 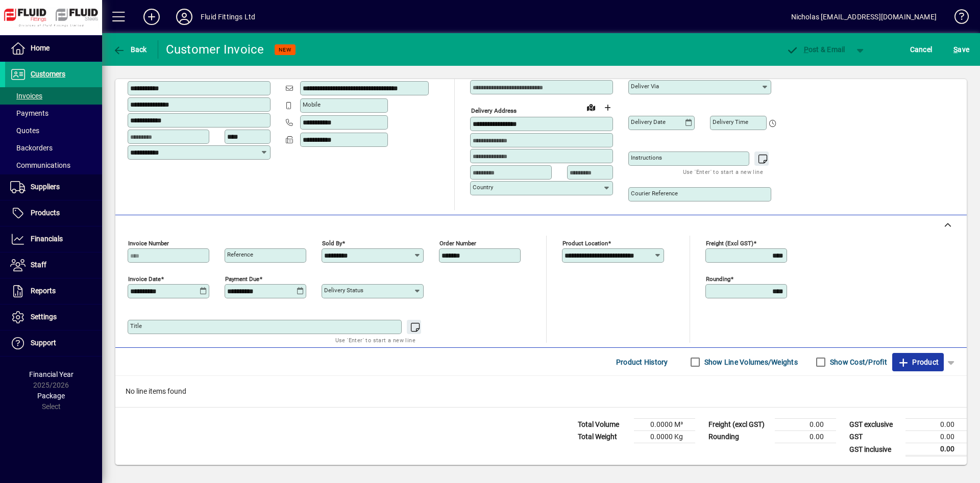 I want to click on a: Knowledge Base, so click(x=957, y=18).